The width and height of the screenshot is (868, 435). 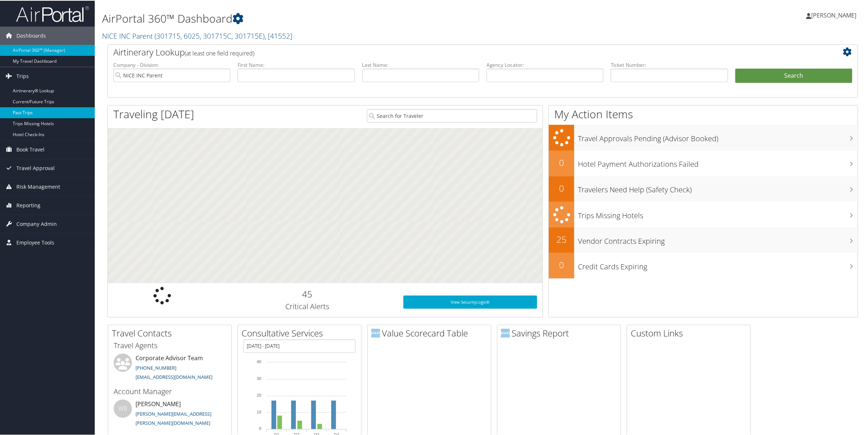 I want to click on span: Risk Management, so click(x=38, y=186).